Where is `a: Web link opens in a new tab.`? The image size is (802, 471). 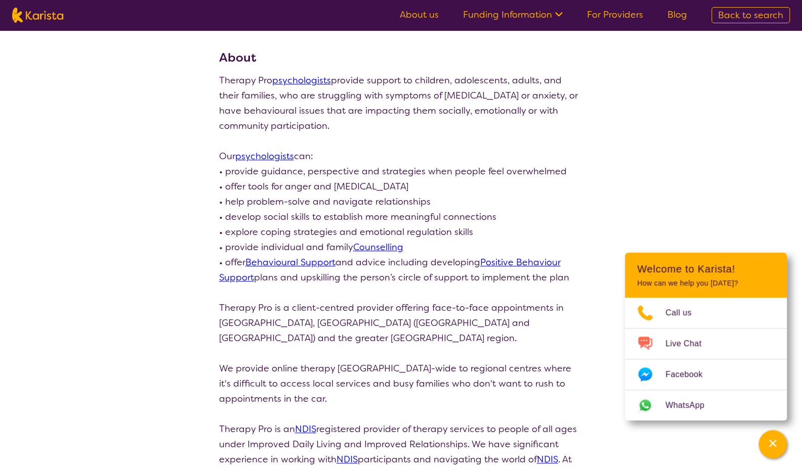 a: Web link opens in a new tab. is located at coordinates (705, 406).